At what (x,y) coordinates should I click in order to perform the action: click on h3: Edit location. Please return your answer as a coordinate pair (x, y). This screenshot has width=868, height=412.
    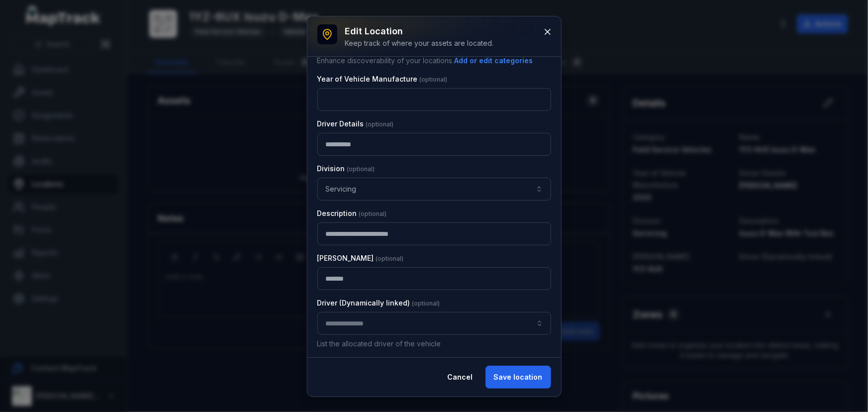
    Looking at the image, I should click on (419, 32).